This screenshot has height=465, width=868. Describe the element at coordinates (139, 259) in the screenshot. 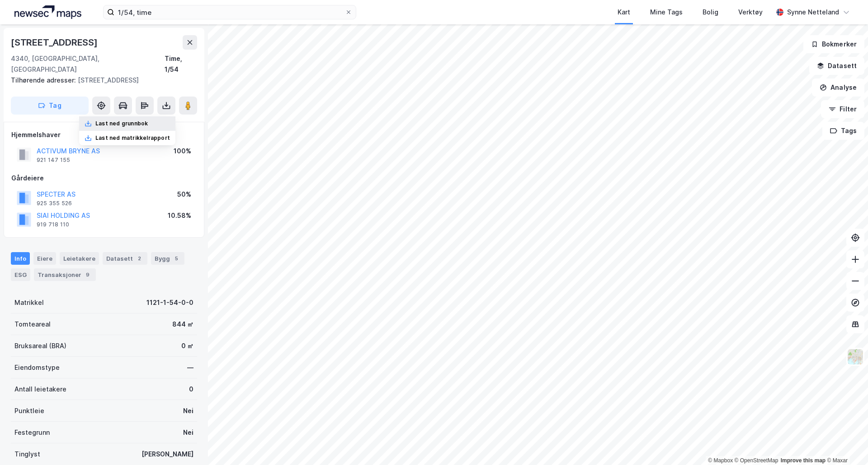

I see `div: 2` at that location.